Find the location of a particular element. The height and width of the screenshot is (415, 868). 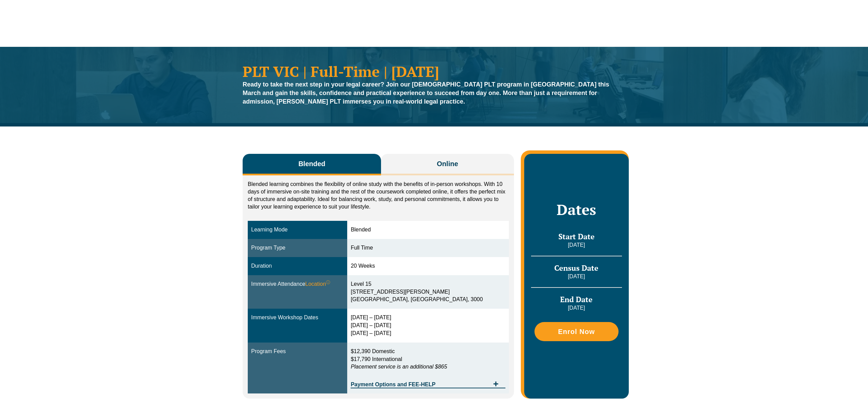

span: Blended is located at coordinates (311, 164).